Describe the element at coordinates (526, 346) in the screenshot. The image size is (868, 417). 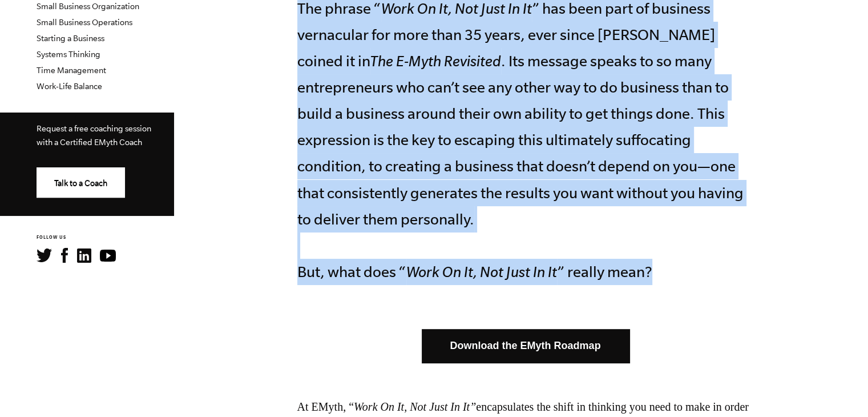
I see `a: Download the EMyth Roadmap` at that location.